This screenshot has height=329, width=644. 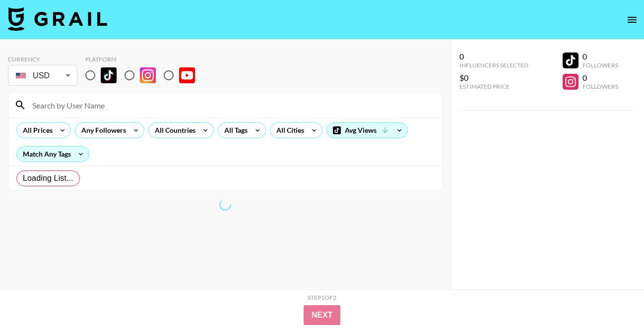 What do you see at coordinates (109, 75) in the screenshot?
I see `img: TikTok` at bounding box center [109, 75].